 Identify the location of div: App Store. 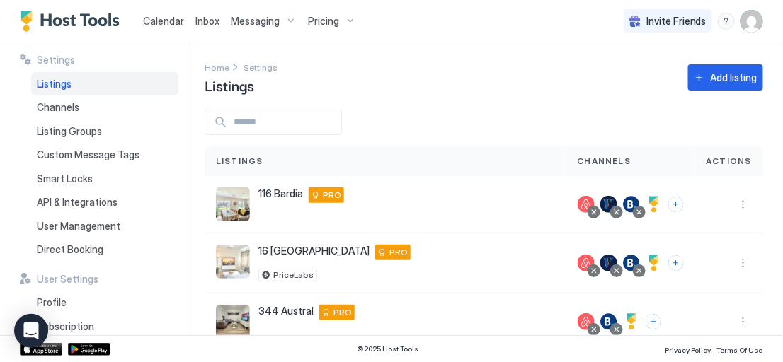
(41, 350).